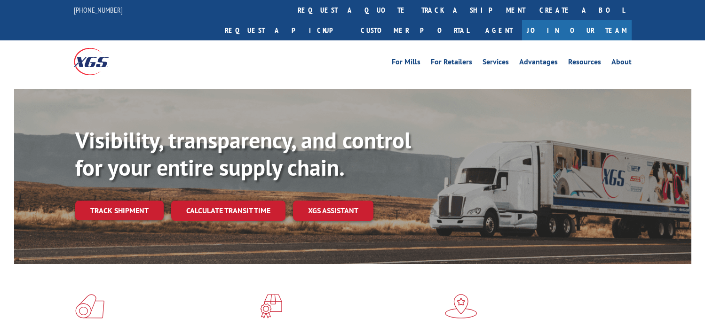  I want to click on a: Customer Portal, so click(415, 30).